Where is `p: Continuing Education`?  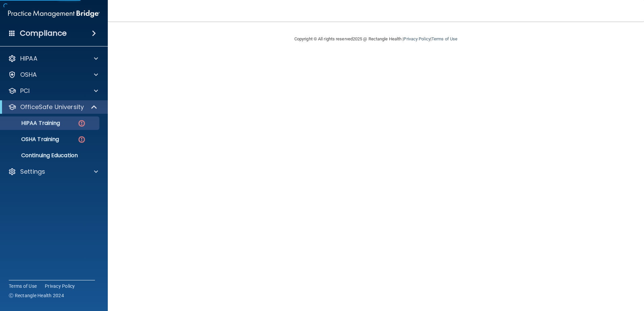 p: Continuing Education is located at coordinates (50, 156).